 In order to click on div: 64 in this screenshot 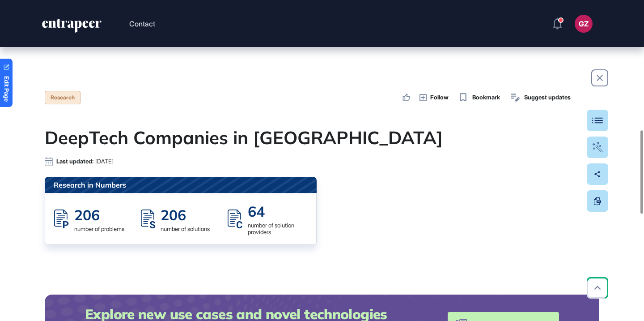, I will do `click(277, 212)`.